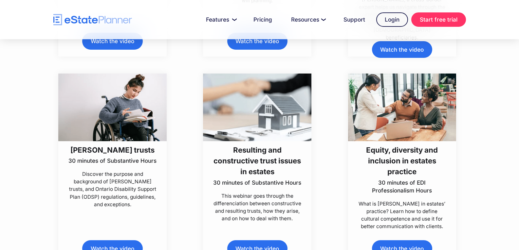 The height and width of the screenshot is (250, 519). I want to click on a: Pricing, so click(262, 20).